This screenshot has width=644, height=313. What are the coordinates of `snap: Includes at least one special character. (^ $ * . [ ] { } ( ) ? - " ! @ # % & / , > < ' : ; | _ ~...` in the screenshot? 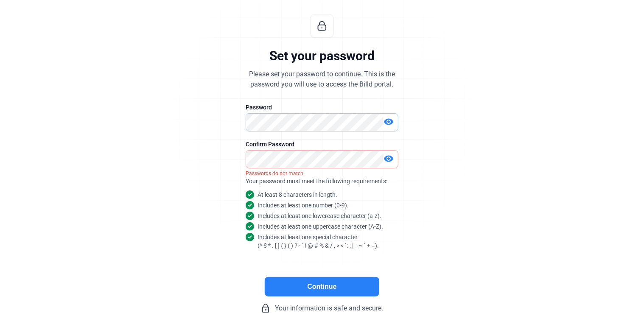 It's located at (318, 242).